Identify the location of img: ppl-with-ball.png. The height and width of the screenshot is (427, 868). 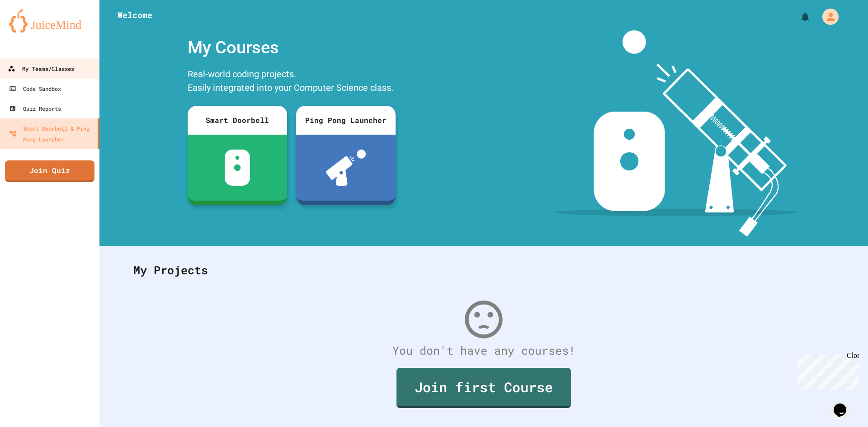
(346, 168).